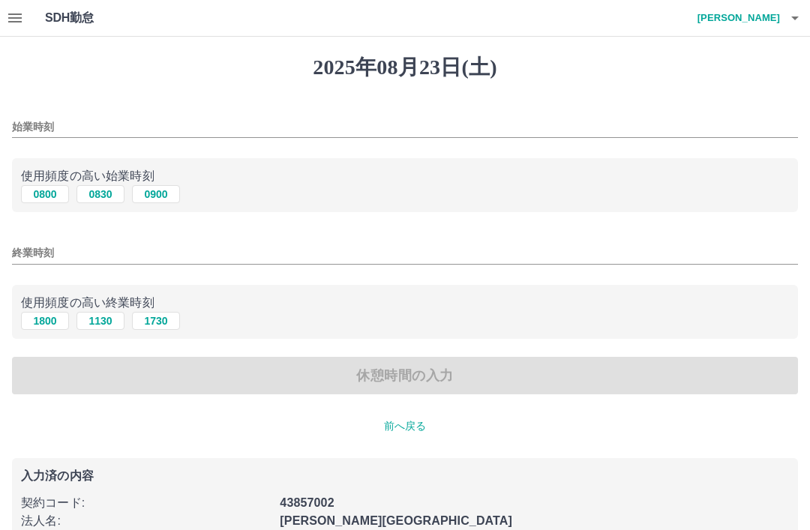  What do you see at coordinates (307, 502) in the screenshot?
I see `b: 43857002` at bounding box center [307, 502].